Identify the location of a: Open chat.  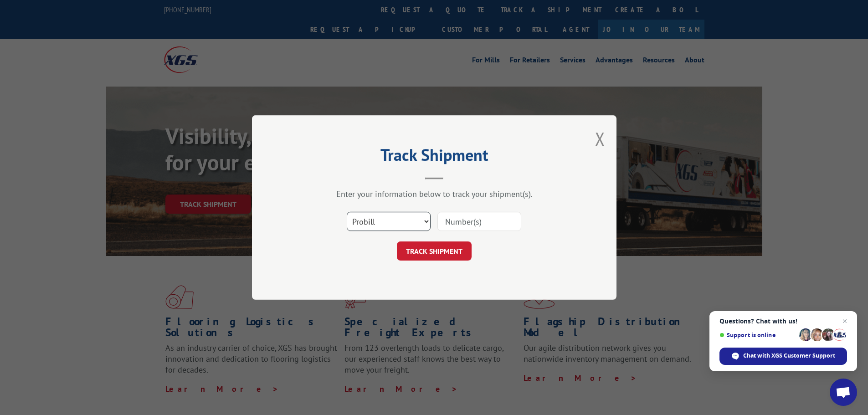
(844, 392).